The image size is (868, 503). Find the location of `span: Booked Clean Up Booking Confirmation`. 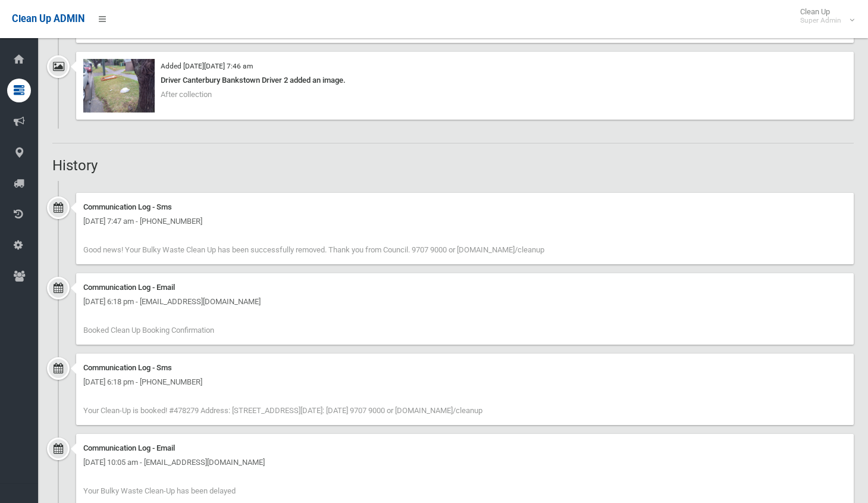

span: Booked Clean Up Booking Confirmation is located at coordinates (149, 330).